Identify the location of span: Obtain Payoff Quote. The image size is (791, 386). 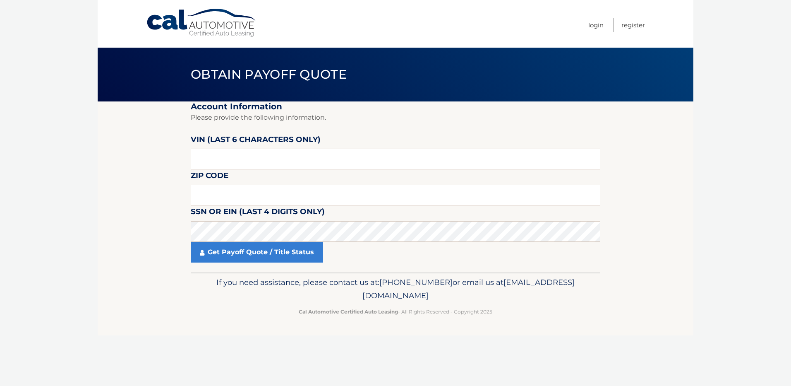
(269, 74).